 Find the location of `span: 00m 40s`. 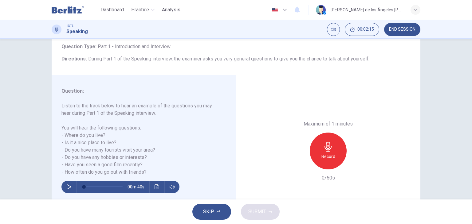

span: 00m 40s is located at coordinates (138, 187).